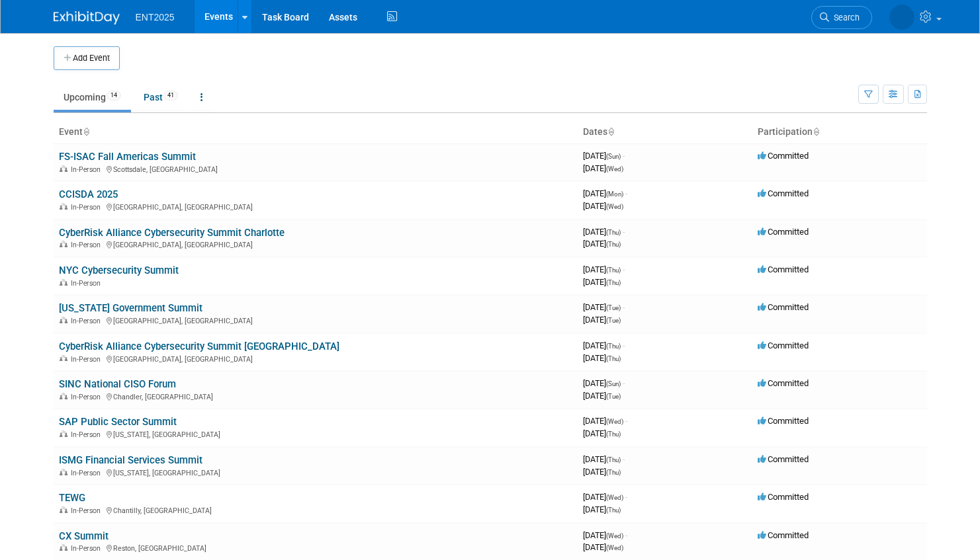 This screenshot has width=980, height=560. Describe the element at coordinates (610, 131) in the screenshot. I see `a: Sort by Start Date` at that location.